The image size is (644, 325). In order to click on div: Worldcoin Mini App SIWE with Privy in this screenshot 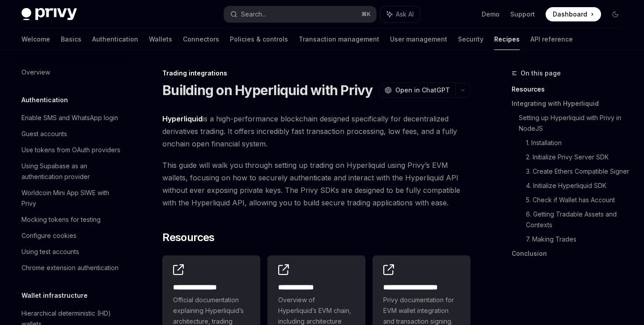, I will do `click(72, 198)`.